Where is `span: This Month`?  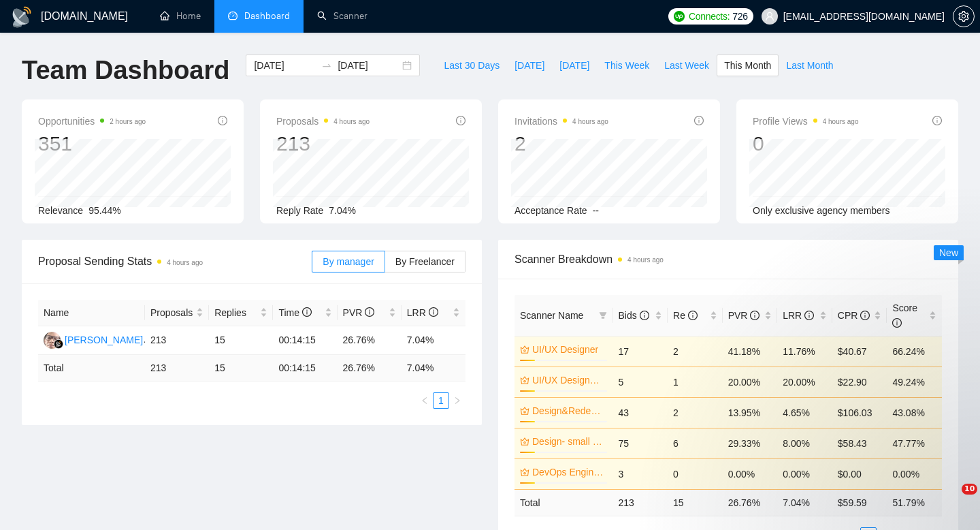
span: This Month is located at coordinates (747, 65).